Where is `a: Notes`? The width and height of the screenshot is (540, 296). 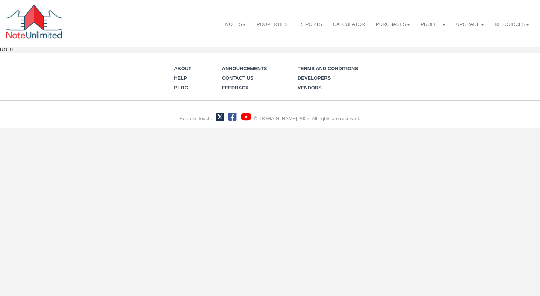 a: Notes is located at coordinates (235, 24).